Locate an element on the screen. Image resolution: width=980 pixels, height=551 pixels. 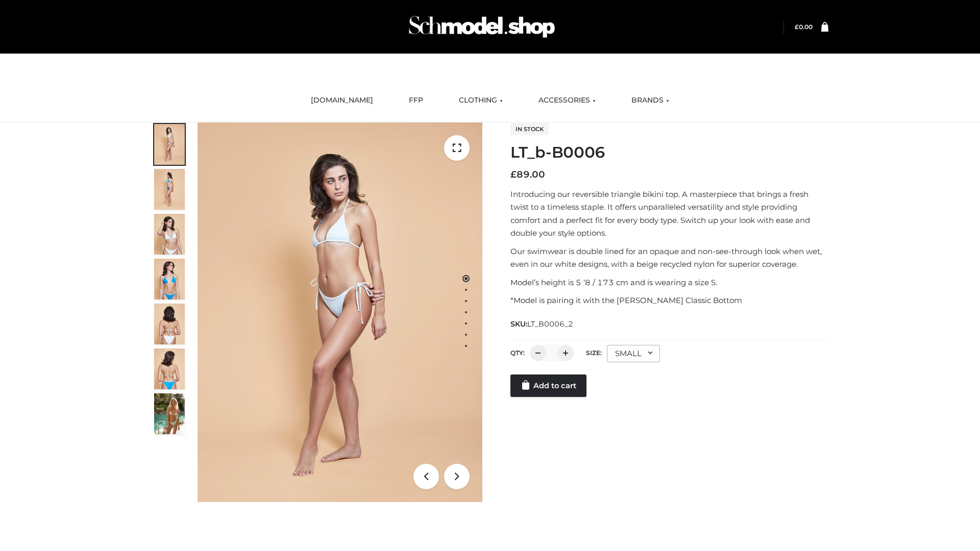
a: ACCESSORIES is located at coordinates (567, 101).